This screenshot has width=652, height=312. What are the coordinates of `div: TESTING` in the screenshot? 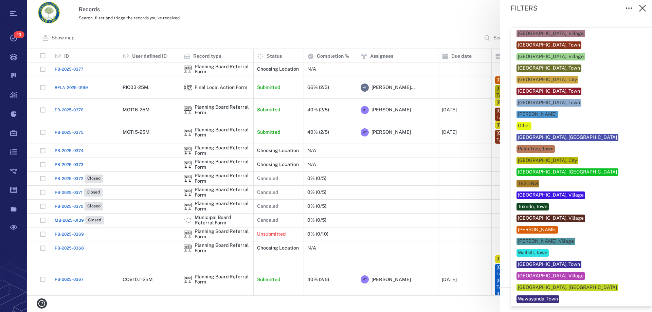 It's located at (528, 184).